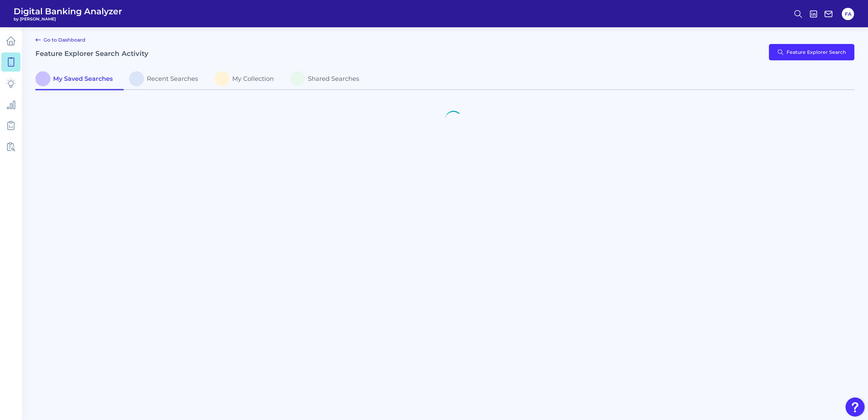  I want to click on a: Shared Searches, so click(327, 80).